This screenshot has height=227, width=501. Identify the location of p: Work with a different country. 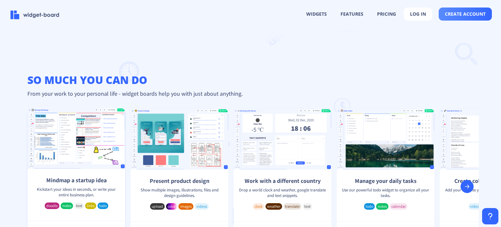
(282, 180).